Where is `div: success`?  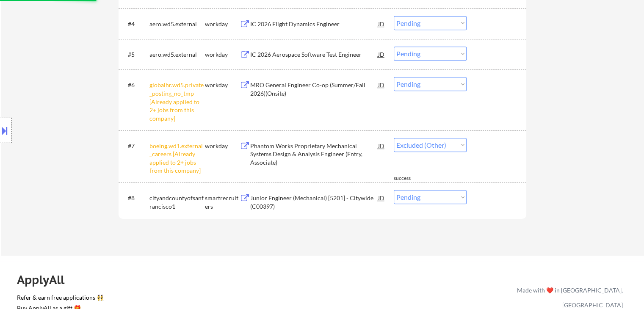
div: success is located at coordinates (410, 178).